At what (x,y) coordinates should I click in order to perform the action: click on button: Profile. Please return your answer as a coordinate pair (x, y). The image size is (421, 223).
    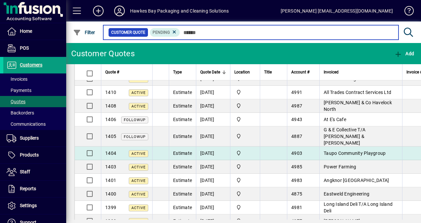
    Looking at the image, I should click on (120, 11).